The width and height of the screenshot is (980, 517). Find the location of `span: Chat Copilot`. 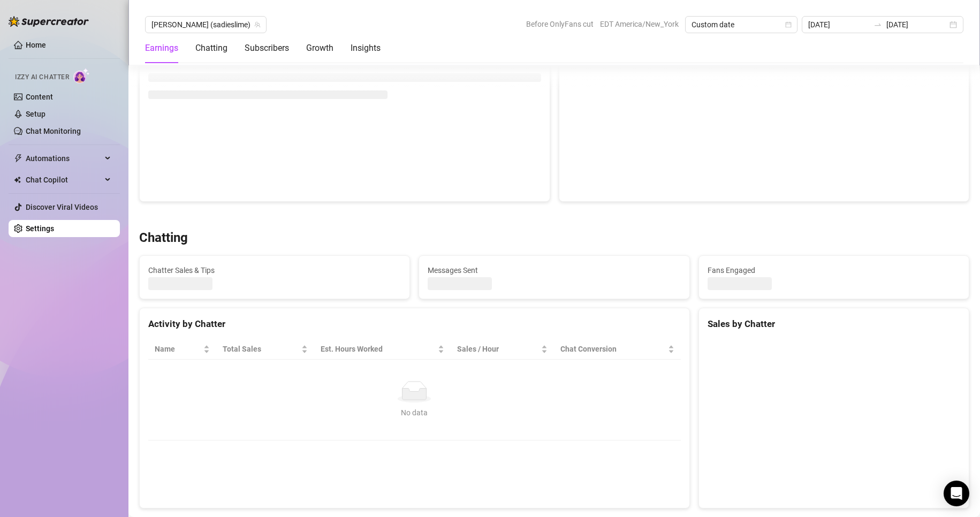

span: Chat Copilot is located at coordinates (64, 180).